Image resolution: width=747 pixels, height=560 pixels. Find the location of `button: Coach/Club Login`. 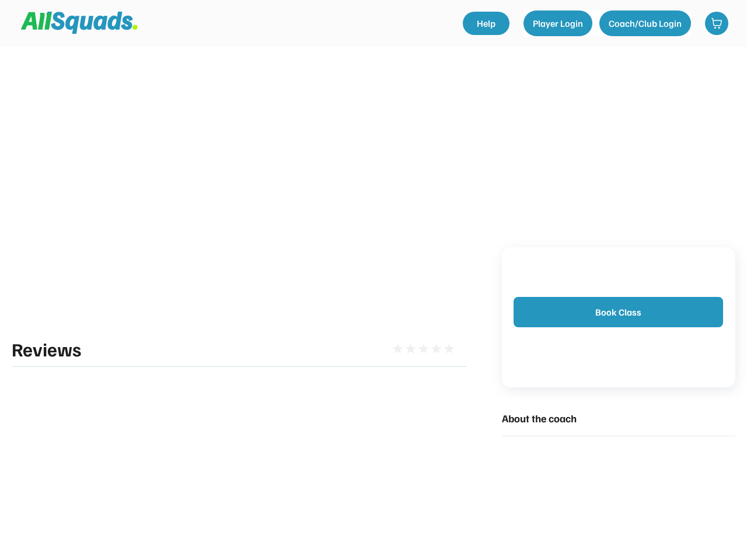

button: Coach/Club Login is located at coordinates (645, 23).